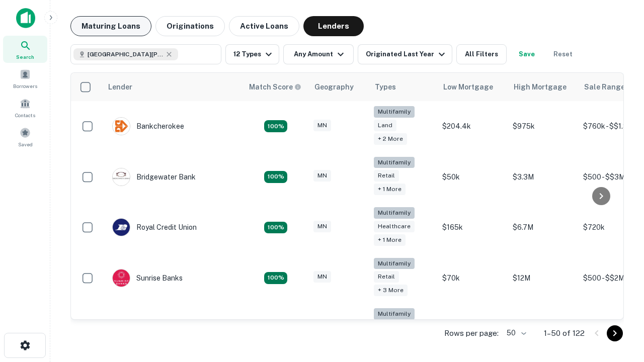  I want to click on div: Sunrise Banks, so click(148, 278).